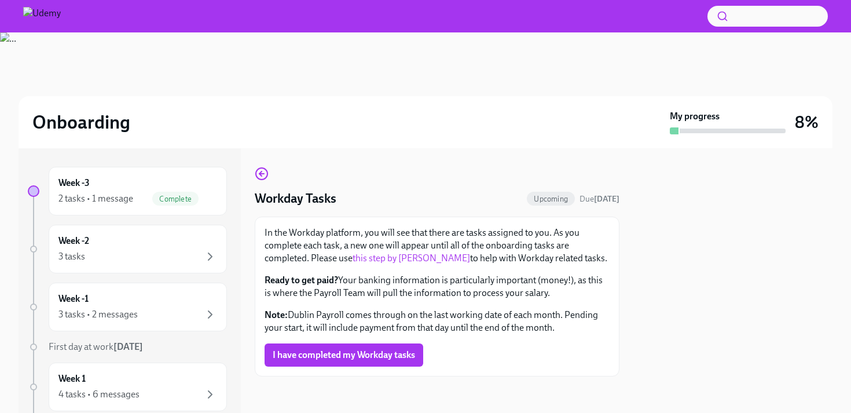 The width and height of the screenshot is (851, 413). I want to click on a: Week -23 tasks, so click(127, 249).